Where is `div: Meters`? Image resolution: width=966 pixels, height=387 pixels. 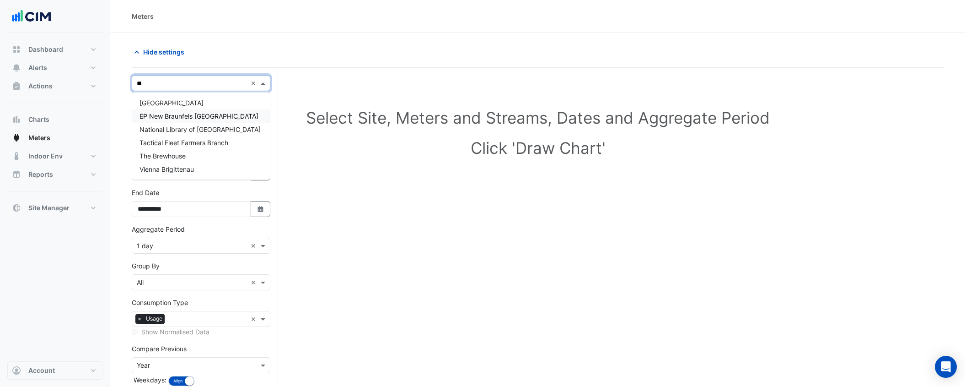 div: Meters is located at coordinates (143, 16).